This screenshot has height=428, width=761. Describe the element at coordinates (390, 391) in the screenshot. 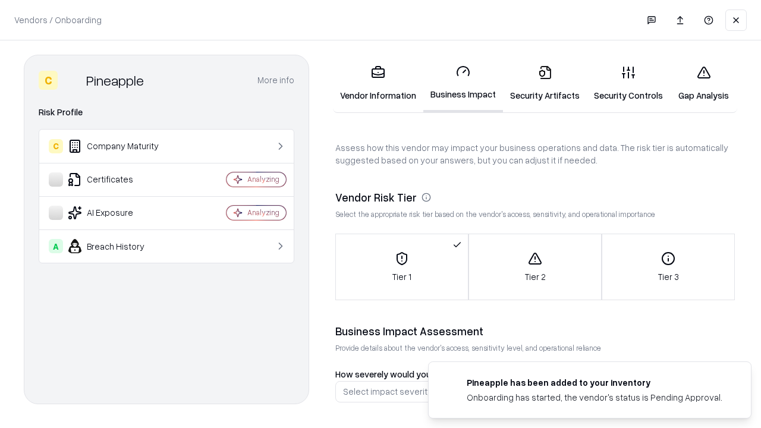

I see `div: Select impact severity...` at that location.